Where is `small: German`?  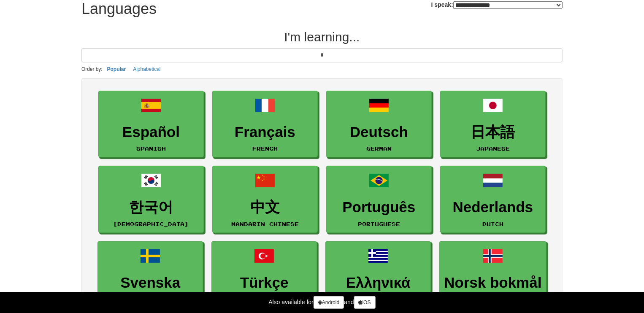
small: German is located at coordinates (380, 148).